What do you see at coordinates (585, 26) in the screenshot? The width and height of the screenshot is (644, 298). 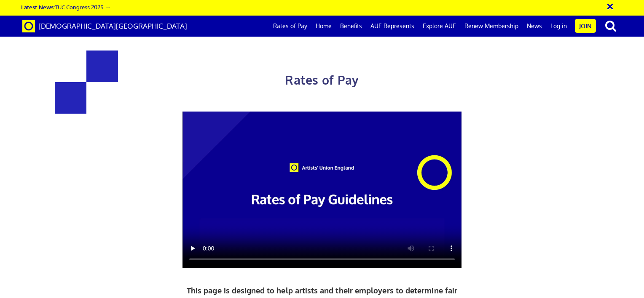 I see `a: Join` at bounding box center [585, 26].